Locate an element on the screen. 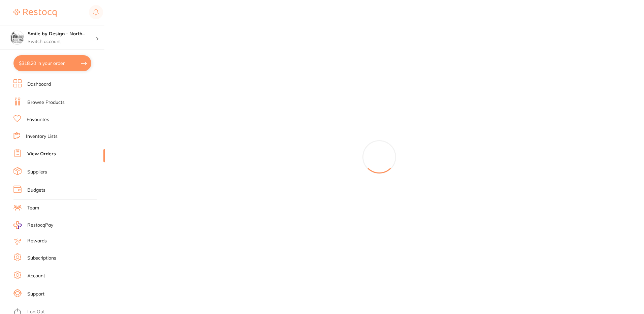 Image resolution: width=644 pixels, height=314 pixels. img: RestocqPay is located at coordinates (17, 225).